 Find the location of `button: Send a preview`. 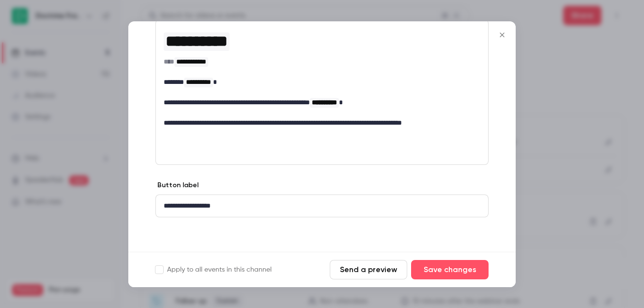

button: Send a preview is located at coordinates (369, 269).